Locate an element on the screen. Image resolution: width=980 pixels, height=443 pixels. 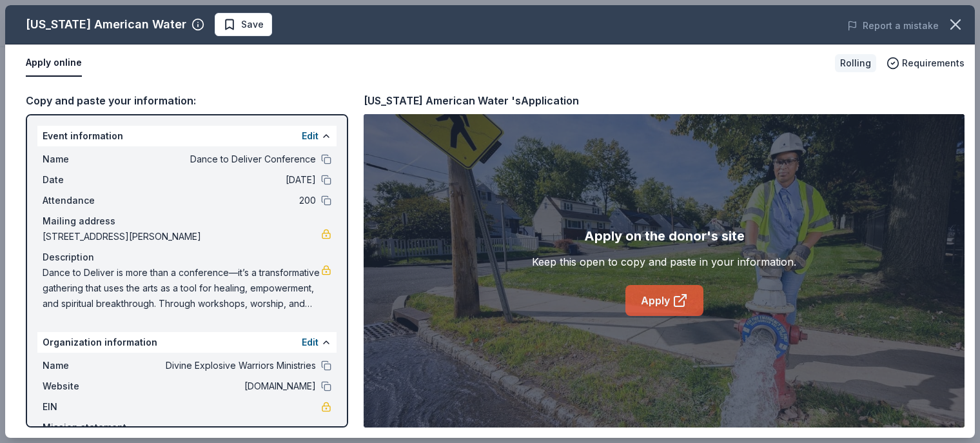
span: Divine Explosive Warriors Ministries is located at coordinates (222, 366).